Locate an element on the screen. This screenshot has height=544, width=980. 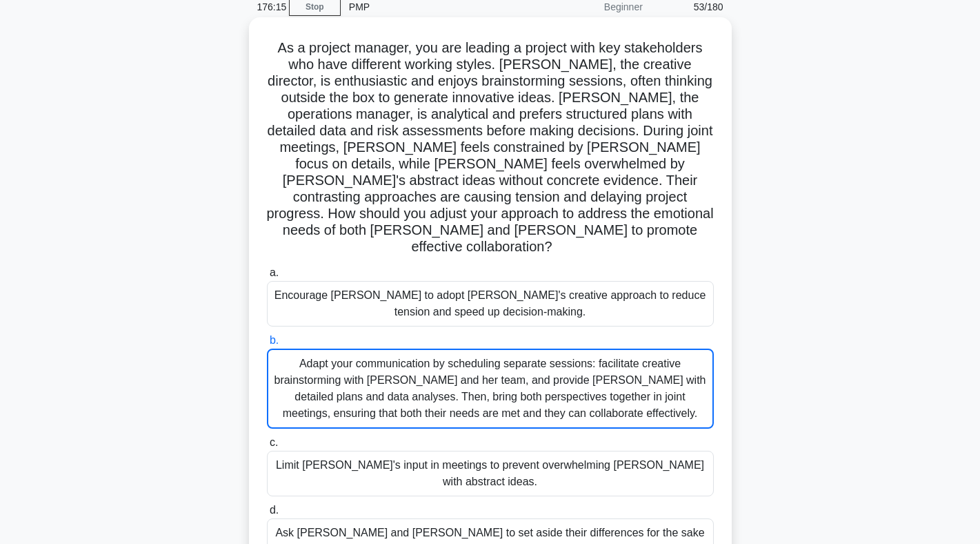
span: c. is located at coordinates (274, 442).